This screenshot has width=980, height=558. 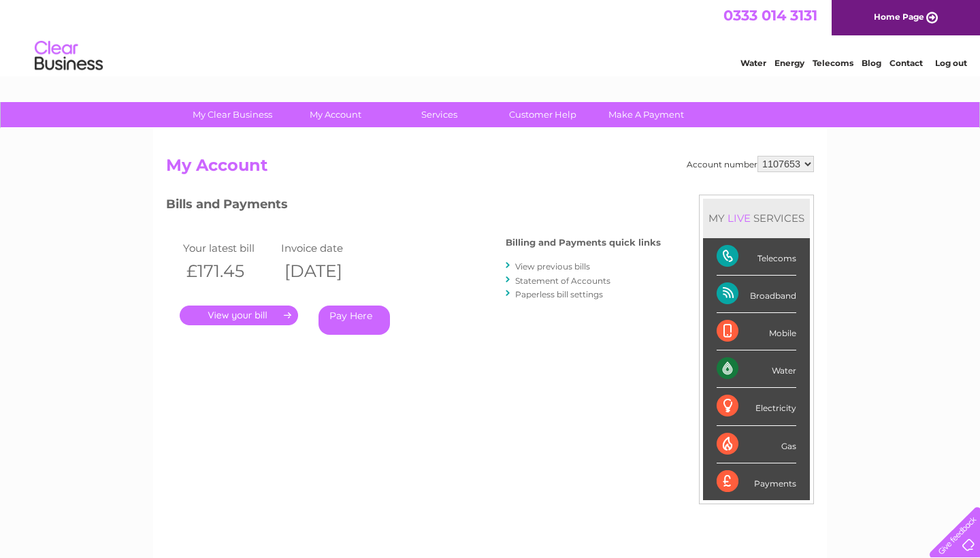 I want to click on div: Electricity, so click(x=756, y=406).